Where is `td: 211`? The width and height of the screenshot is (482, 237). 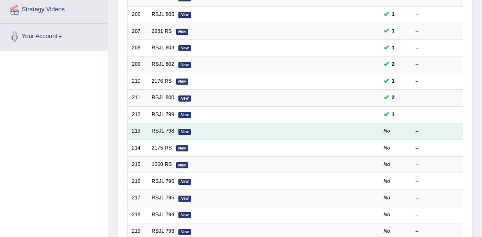
td: 211 is located at coordinates (137, 98).